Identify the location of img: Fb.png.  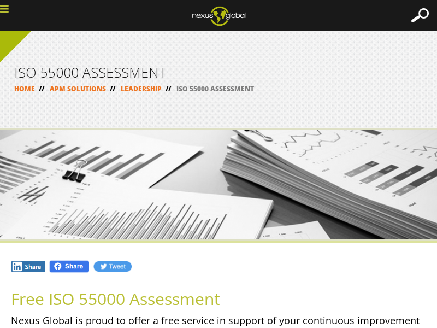
(69, 266).